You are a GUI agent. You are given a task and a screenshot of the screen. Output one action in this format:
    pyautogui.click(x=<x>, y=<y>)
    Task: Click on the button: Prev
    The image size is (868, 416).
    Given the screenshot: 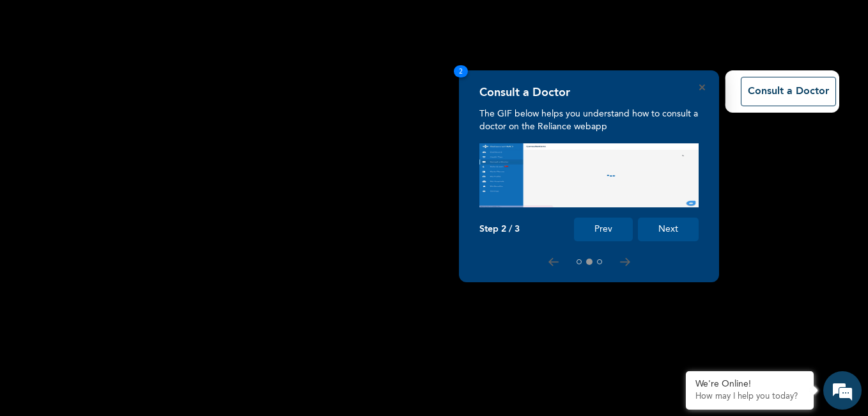 What is the action you would take?
    pyautogui.click(x=603, y=229)
    